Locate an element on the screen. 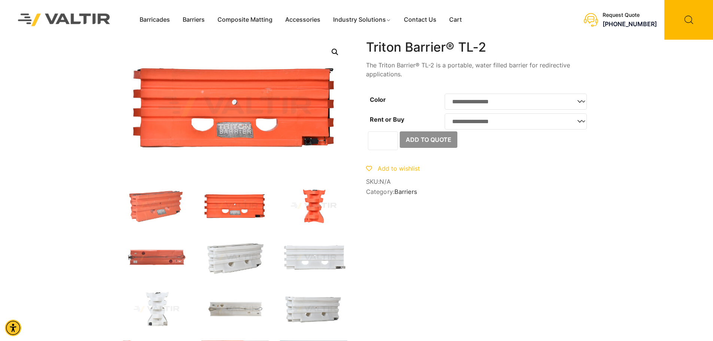 This screenshot has height=341, width=713. img: Triton_Nat_Top.jpg is located at coordinates (235, 309).